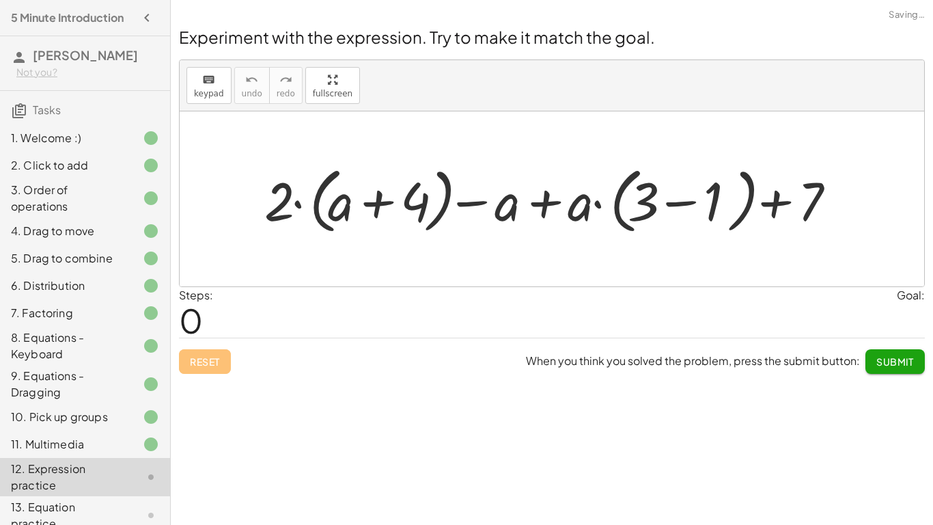 The width and height of the screenshot is (933, 525). I want to click on i: keyboard, so click(208, 80).